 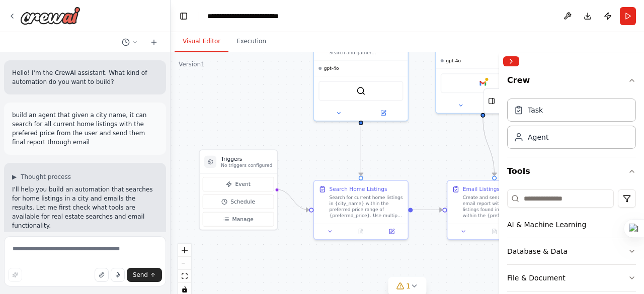 What do you see at coordinates (192, 64) in the screenshot?
I see `div: Version 1` at bounding box center [192, 64].